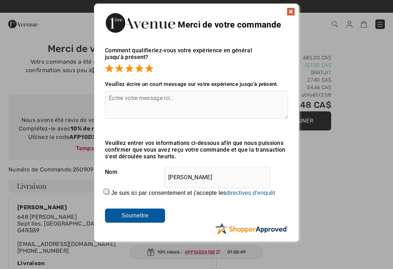  Describe the element at coordinates (135, 215) in the screenshot. I see `input: Soumettre` at that location.